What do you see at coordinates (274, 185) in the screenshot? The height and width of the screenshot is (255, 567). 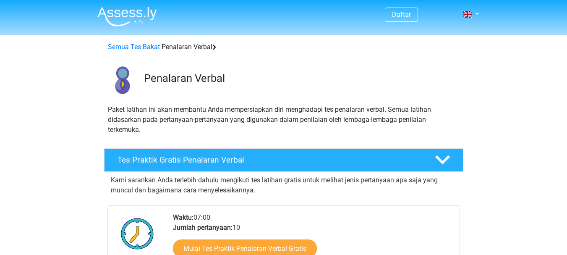 I see `font: Kami sarankan Anda terlebih dahulu mengikuti tes latihan gratis untuk melihat jenis pertanyaan ap...` at bounding box center [274, 185].